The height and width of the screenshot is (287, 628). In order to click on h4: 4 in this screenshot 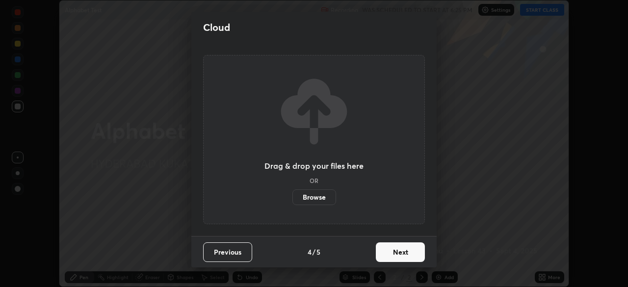, I will do `click(309, 251)`.